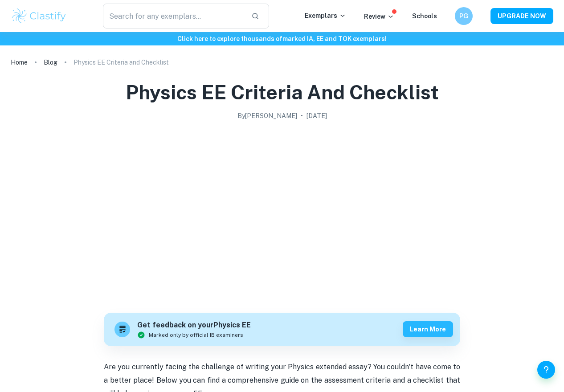  I want to click on button: UPGRADE NOW, so click(522, 16).